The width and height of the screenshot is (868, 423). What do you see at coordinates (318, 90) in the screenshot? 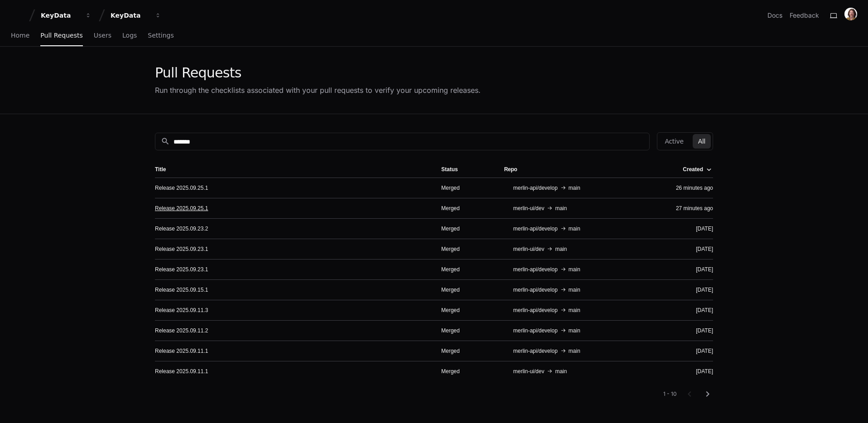
I see `div: Run through the checklists associated with your pull requests to verify your upcoming releases.` at bounding box center [318, 90].